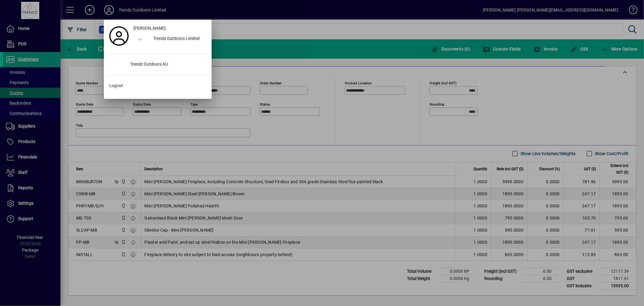  What do you see at coordinates (167, 65) in the screenshot?
I see `div: Trendz Outdoors AU` at bounding box center [167, 65].